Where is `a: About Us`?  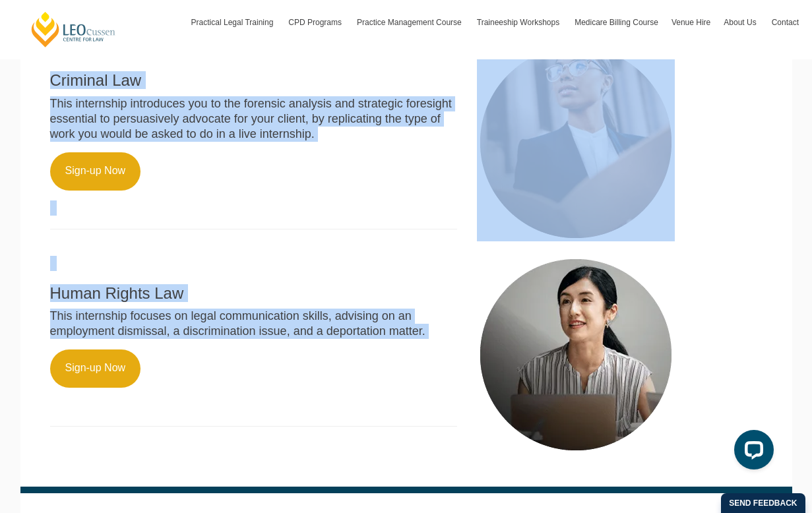
a: About Us is located at coordinates (741, 23).